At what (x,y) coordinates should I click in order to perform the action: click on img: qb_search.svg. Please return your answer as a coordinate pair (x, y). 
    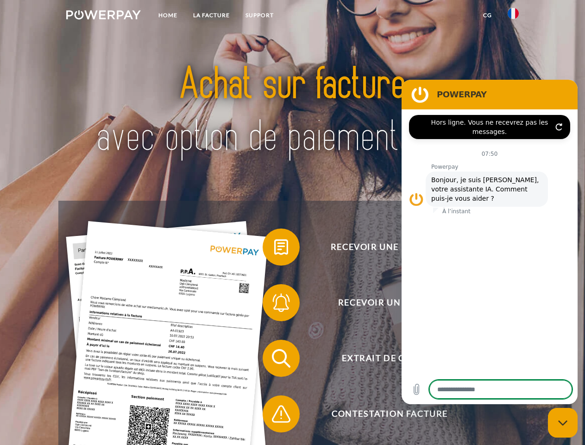
    Looking at the image, I should click on (281, 358).